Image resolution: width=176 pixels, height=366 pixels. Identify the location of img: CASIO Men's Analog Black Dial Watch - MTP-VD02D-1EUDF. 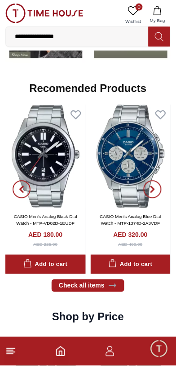
(45, 157).